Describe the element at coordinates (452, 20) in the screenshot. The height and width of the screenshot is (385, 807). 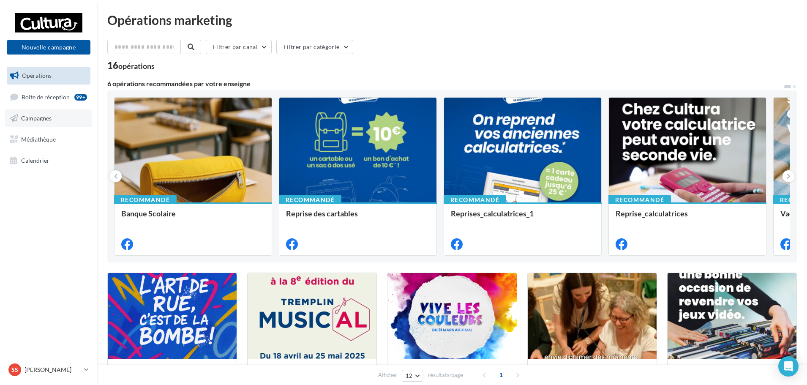
I see `div: Opérations marketing` at that location.